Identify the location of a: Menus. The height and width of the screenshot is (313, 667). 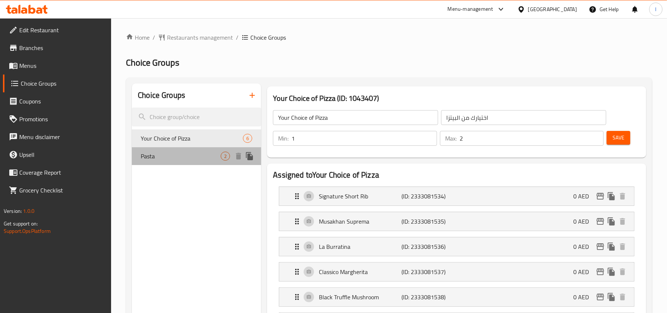
(57, 66).